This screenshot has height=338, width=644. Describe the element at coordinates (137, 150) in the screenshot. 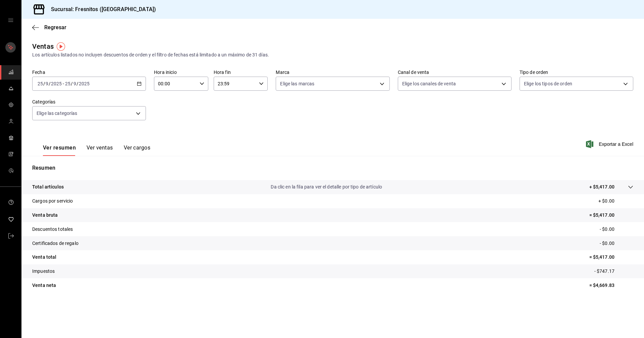

I see `button: Ver cargos` at that location.